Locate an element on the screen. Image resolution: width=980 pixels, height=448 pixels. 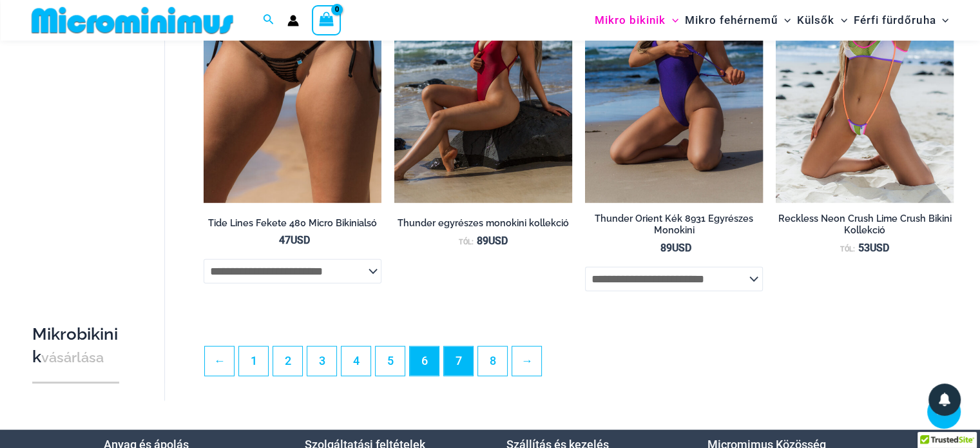
font: Mikro fehérnemű is located at coordinates (732, 20).